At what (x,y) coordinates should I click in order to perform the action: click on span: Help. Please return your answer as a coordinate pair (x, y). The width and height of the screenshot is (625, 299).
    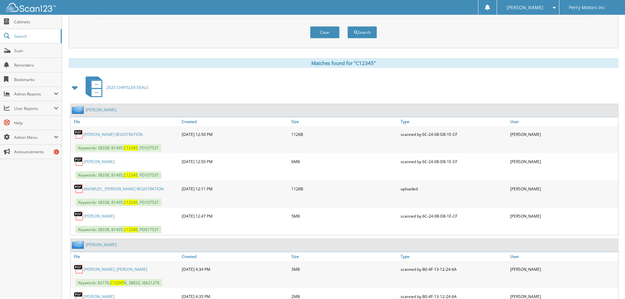
    Looking at the image, I should click on (36, 123).